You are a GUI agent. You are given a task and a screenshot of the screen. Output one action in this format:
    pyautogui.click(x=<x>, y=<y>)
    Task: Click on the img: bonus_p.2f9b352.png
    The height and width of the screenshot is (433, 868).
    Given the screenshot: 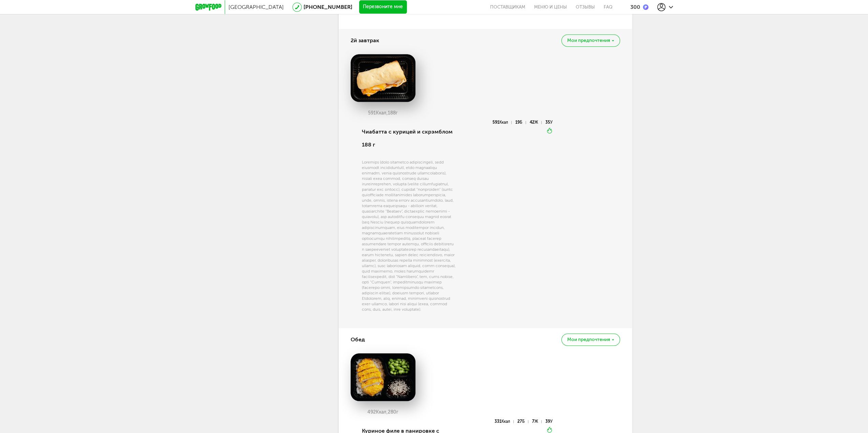 What is the action you would take?
    pyautogui.click(x=645, y=7)
    